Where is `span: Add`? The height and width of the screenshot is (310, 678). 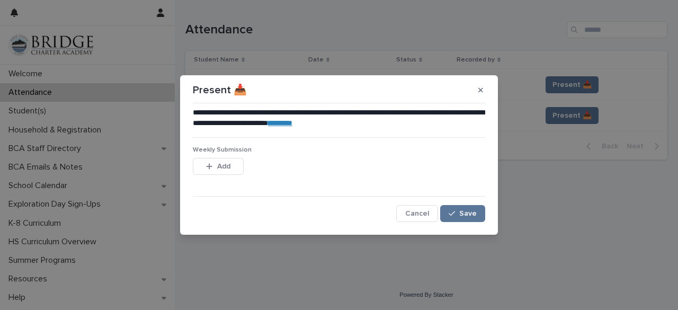 span: Add is located at coordinates (224, 166).